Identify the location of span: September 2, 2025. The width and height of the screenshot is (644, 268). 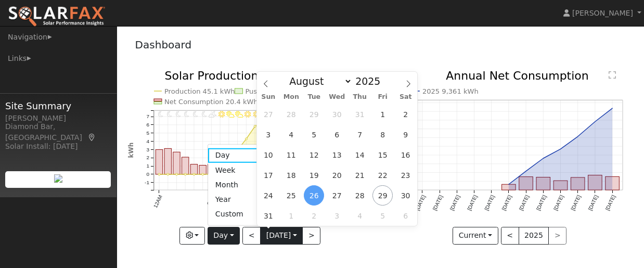
(314, 216).